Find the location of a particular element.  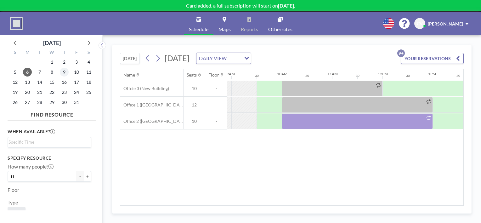

span: Monday, October 27, 2025 is located at coordinates (27, 102).